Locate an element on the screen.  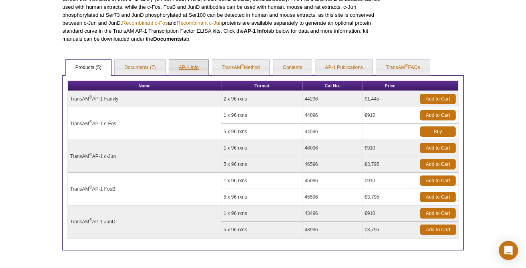
td: 45596 is located at coordinates (332, 197).